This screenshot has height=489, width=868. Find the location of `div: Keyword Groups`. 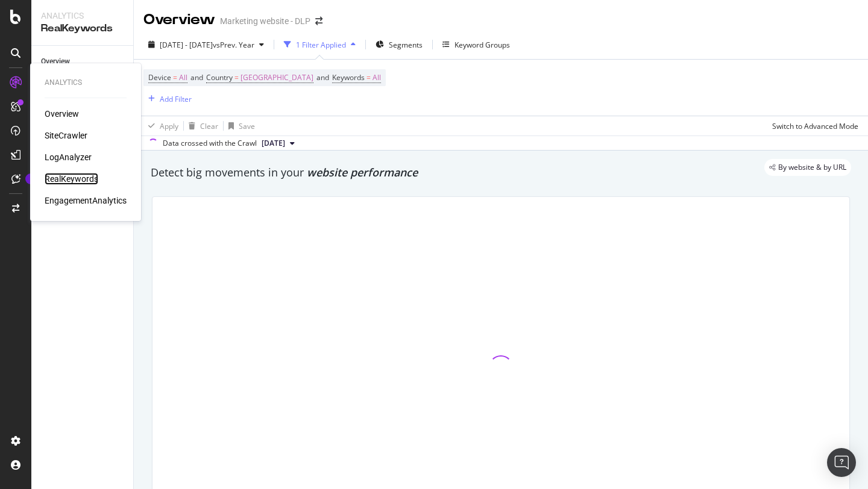

div: Keyword Groups is located at coordinates (482, 45).